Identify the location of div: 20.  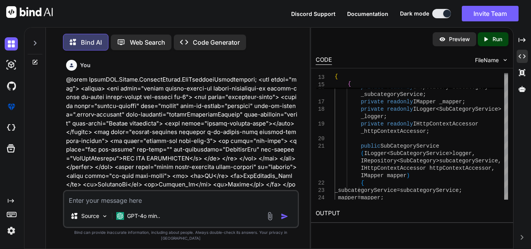
(320, 139).